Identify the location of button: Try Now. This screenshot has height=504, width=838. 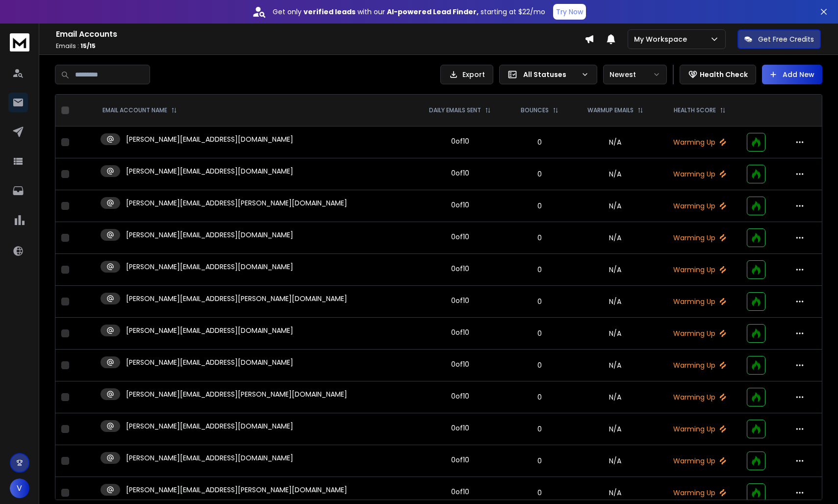
(570, 12).